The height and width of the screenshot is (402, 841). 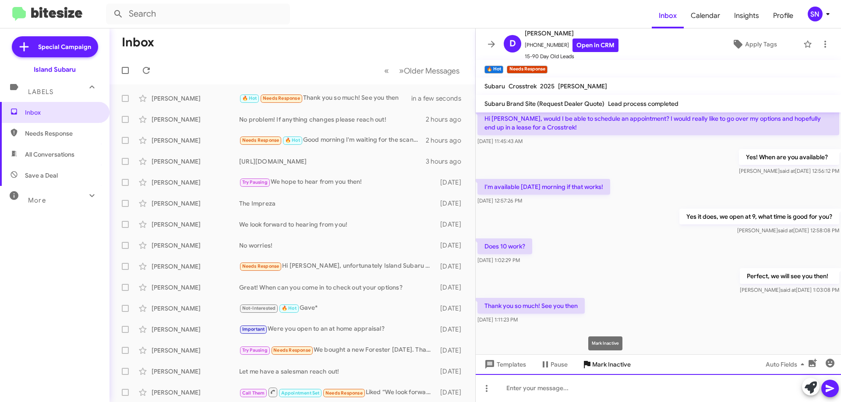 I want to click on small: 🔥 Hot, so click(x=493, y=70).